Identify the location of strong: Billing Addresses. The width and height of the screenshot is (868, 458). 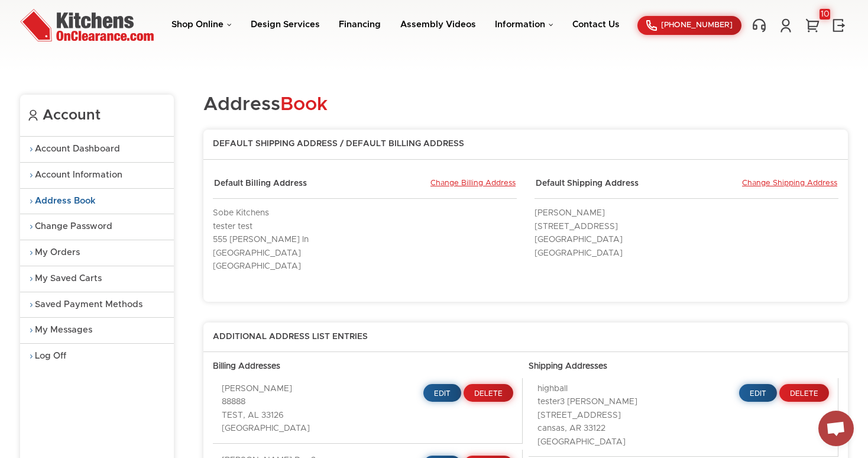
(247, 366).